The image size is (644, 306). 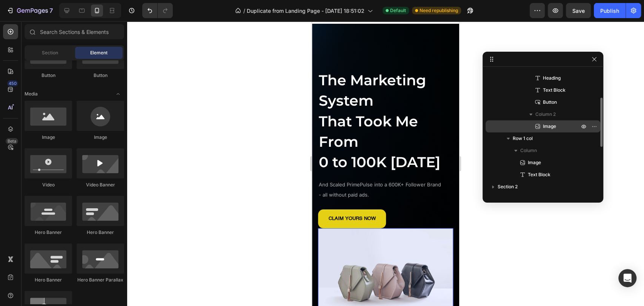 What do you see at coordinates (30, 10) in the screenshot?
I see `button: 7` at bounding box center [30, 10].